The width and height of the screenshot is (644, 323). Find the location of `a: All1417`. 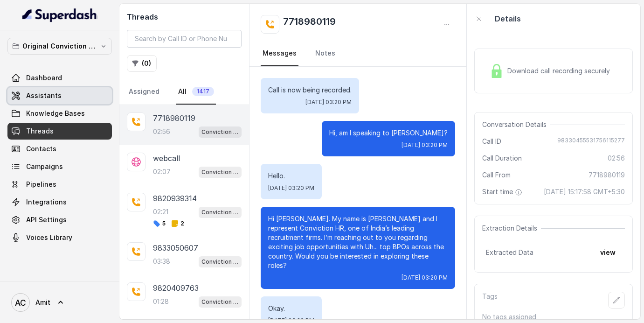

a: All1417 is located at coordinates (196, 92).